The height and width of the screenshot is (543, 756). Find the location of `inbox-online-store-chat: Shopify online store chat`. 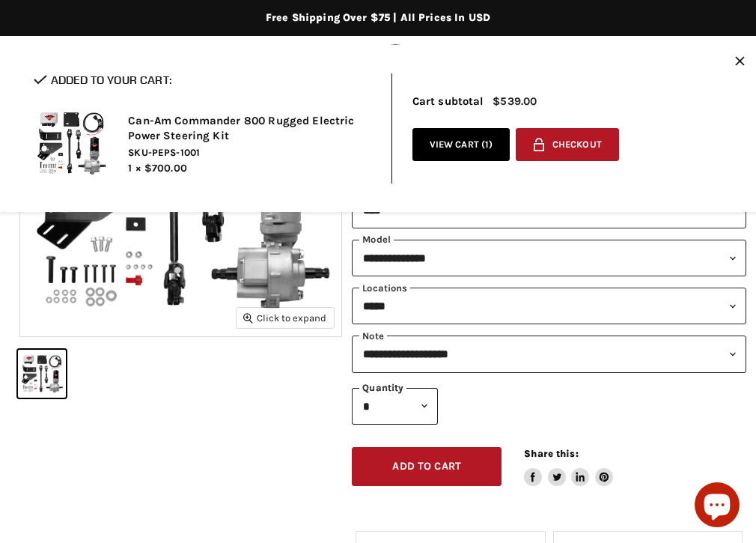

inbox-online-store-chat: Shopify online store chat is located at coordinates (717, 506).